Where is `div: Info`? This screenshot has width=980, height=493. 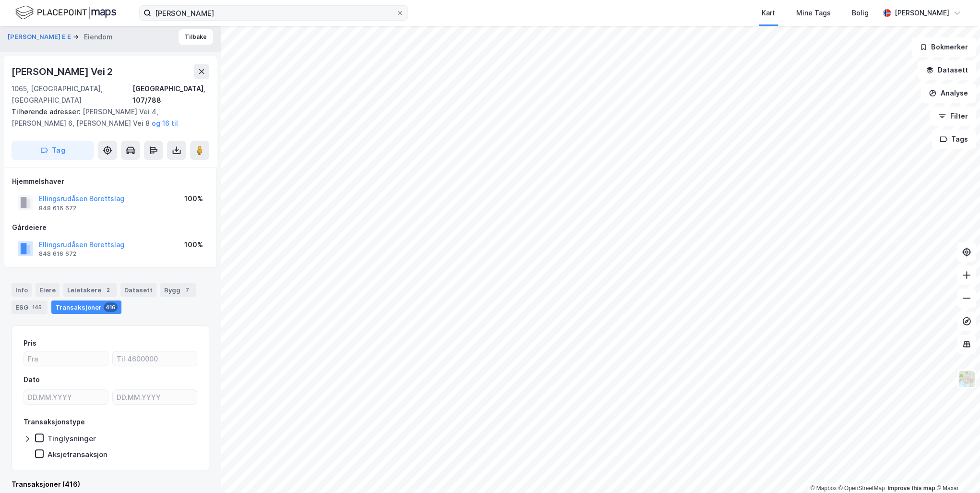
div: Info is located at coordinates (21, 290).